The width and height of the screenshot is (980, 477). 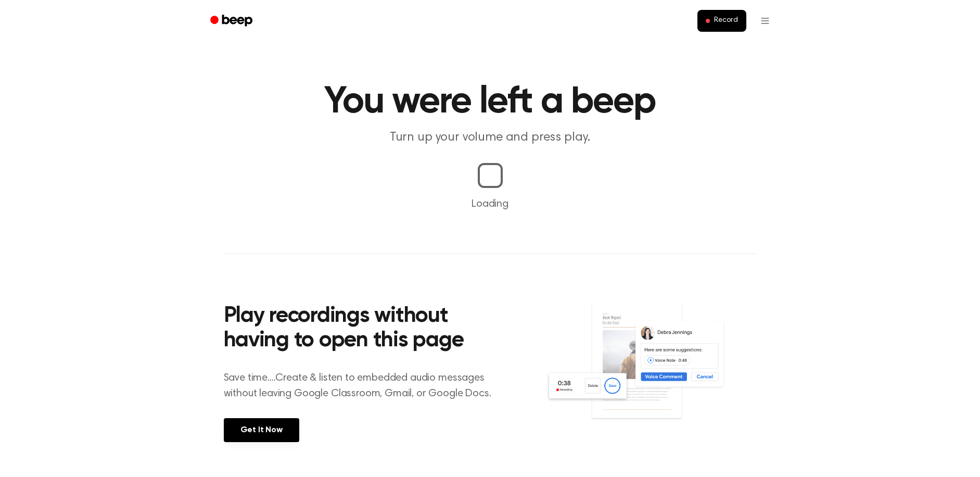 What do you see at coordinates (722, 20) in the screenshot?
I see `button: Record` at bounding box center [722, 20].